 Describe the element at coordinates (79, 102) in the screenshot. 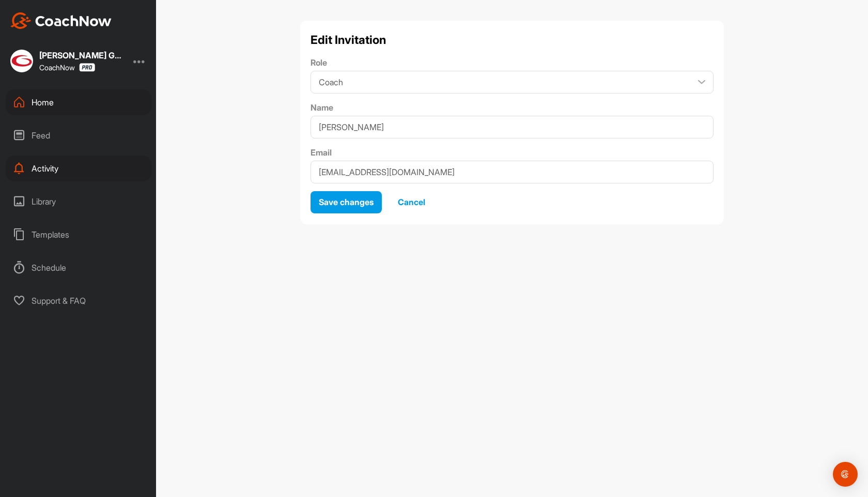

I see `div: Home` at that location.